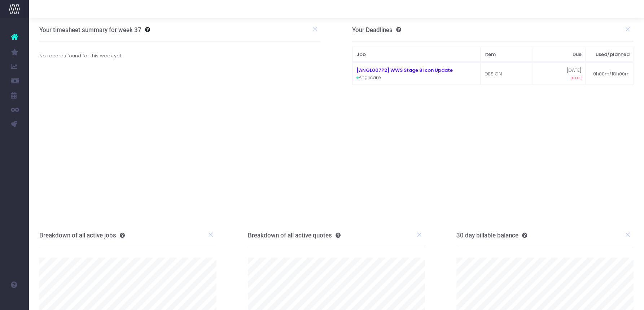  I want to click on h3: Your timesheet summary for week 37, so click(90, 30).